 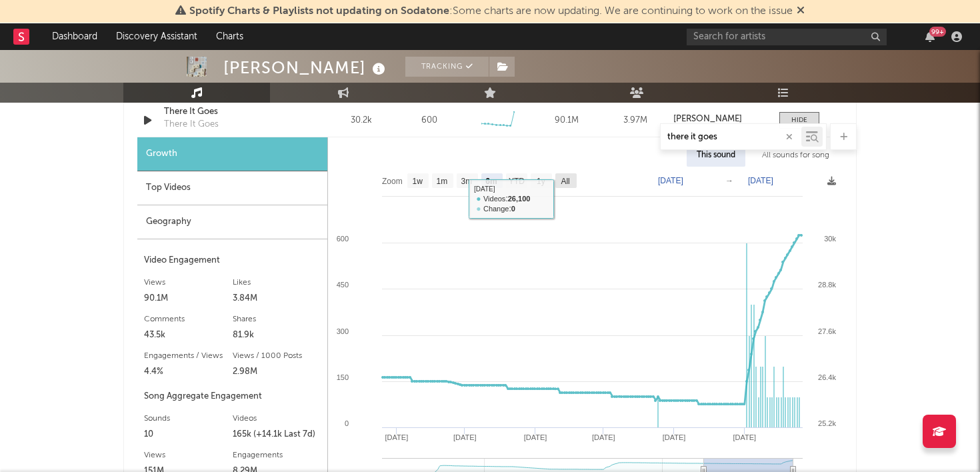 I want to click on div: This sound, so click(x=716, y=155).